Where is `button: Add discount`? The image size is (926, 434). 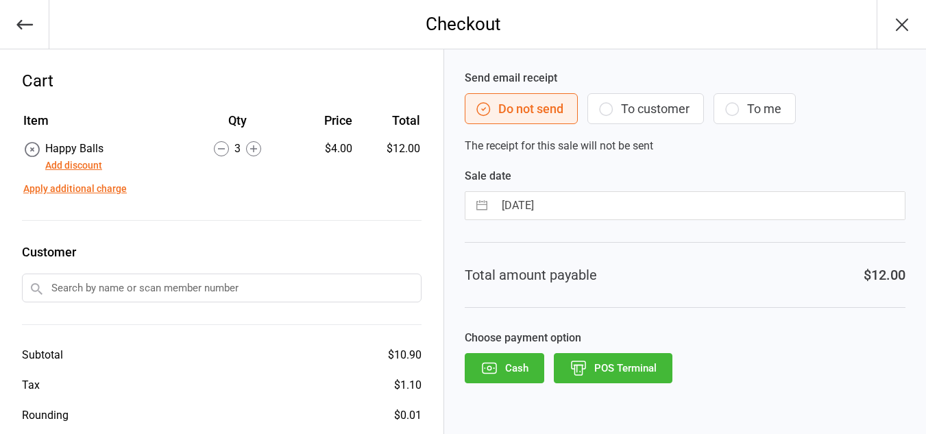
button: Add discount is located at coordinates (73, 165).